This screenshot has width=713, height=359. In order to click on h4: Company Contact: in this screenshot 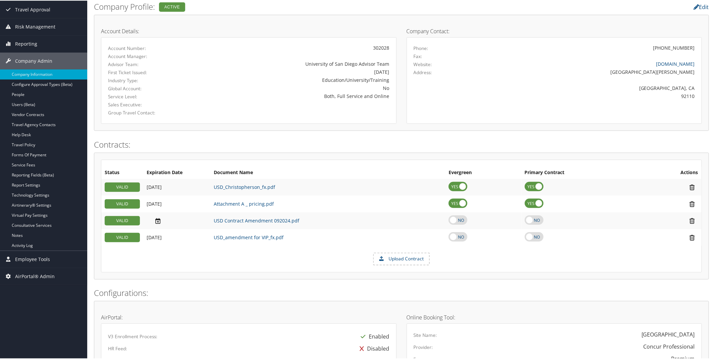, I will do `click(555, 31)`.